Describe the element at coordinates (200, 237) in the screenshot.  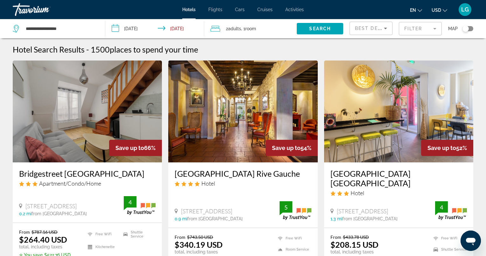
I see `del: $743.50 USD` at that location.